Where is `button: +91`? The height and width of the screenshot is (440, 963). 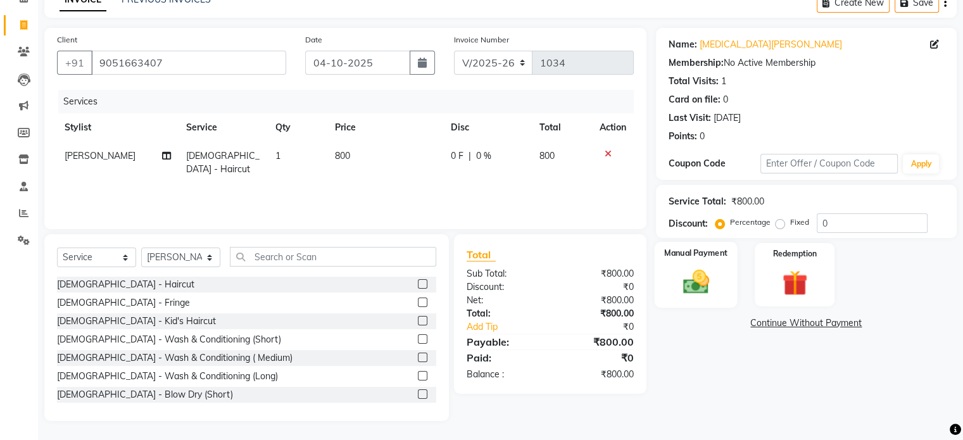
button: +91 is located at coordinates (75, 63).